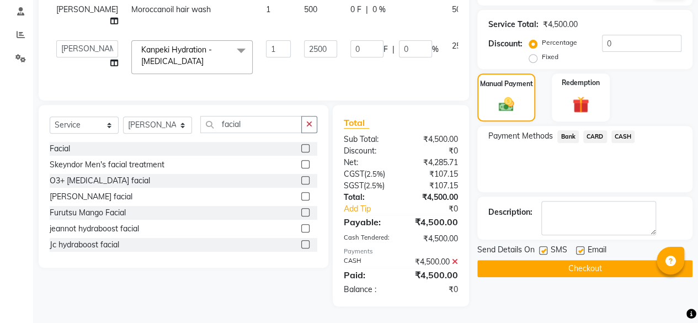  I want to click on img: _cash.svg, so click(507, 104).